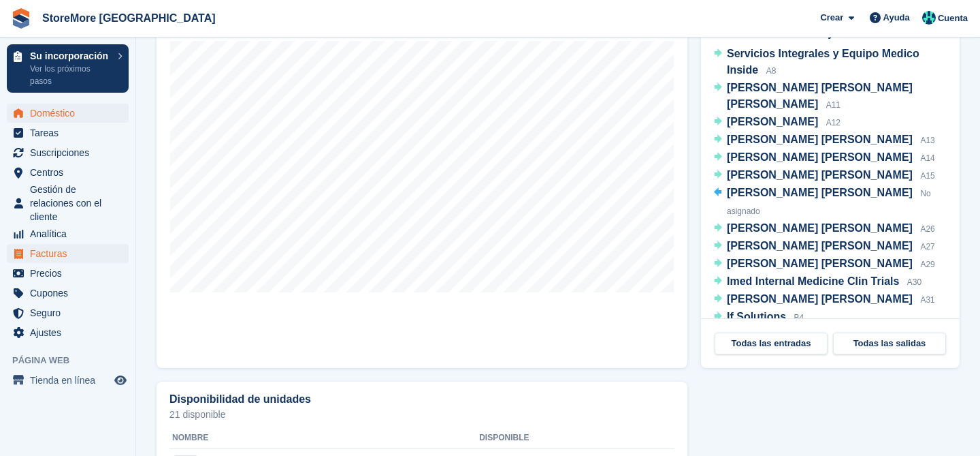  What do you see at coordinates (68, 68) in the screenshot?
I see `a: Su incorporación Ver los próximos pasos` at bounding box center [68, 68].